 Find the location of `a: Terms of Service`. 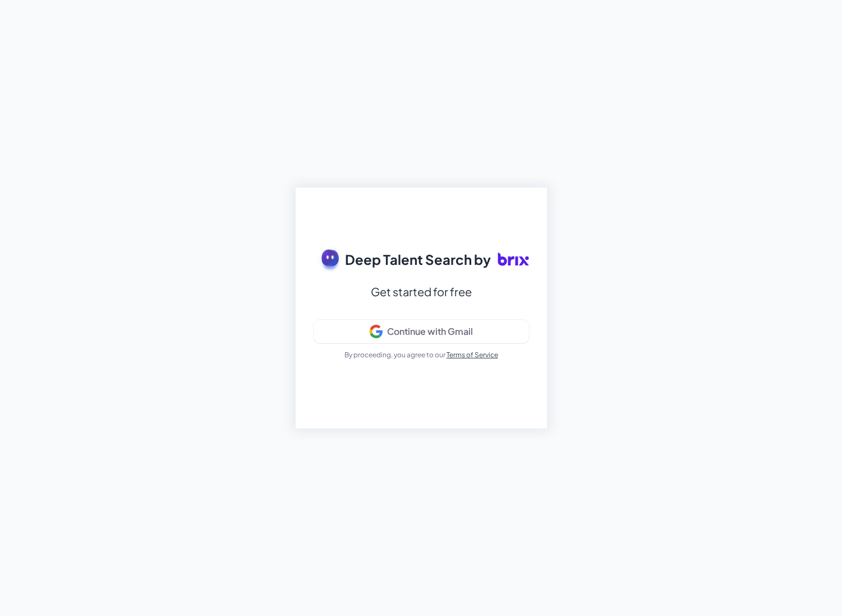

a: Terms of Service is located at coordinates (472, 355).